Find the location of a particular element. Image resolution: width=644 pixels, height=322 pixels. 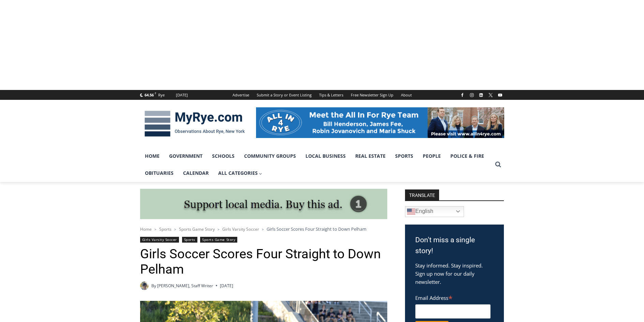

a: Submit a Story or Event Listing is located at coordinates (284, 94).